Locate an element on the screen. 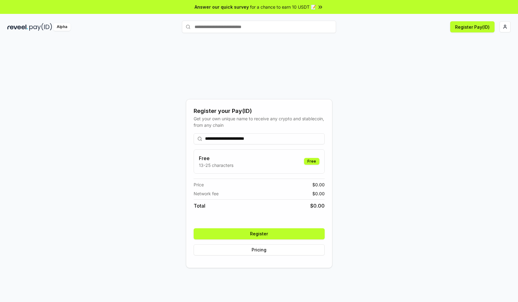 This screenshot has width=518, height=302. span: for a chance to earn 10 USDT 📝 is located at coordinates (283, 7).